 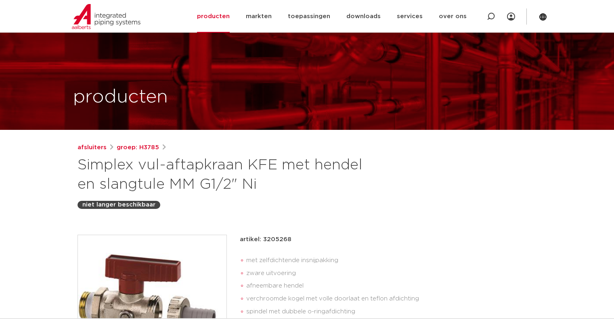 What do you see at coordinates (391, 274) in the screenshot?
I see `li: zware uitvoering` at bounding box center [391, 274].